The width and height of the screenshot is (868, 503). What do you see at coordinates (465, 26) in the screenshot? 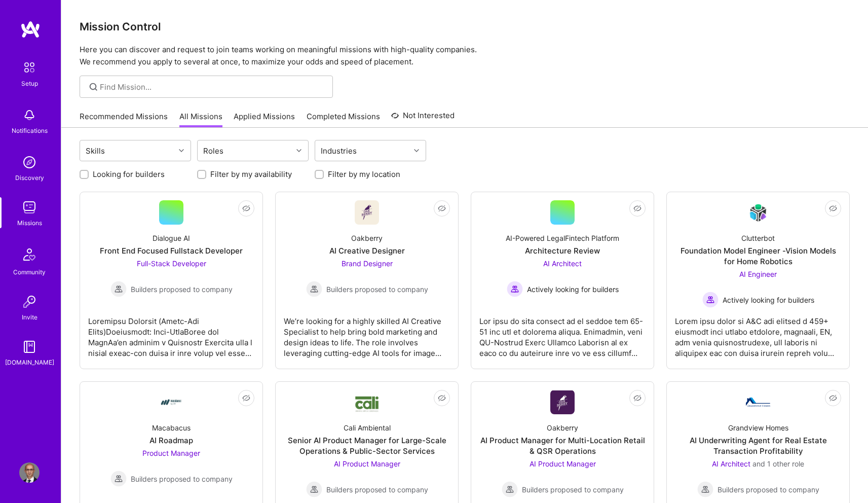
I see `h3: Mission Control` at bounding box center [465, 26].